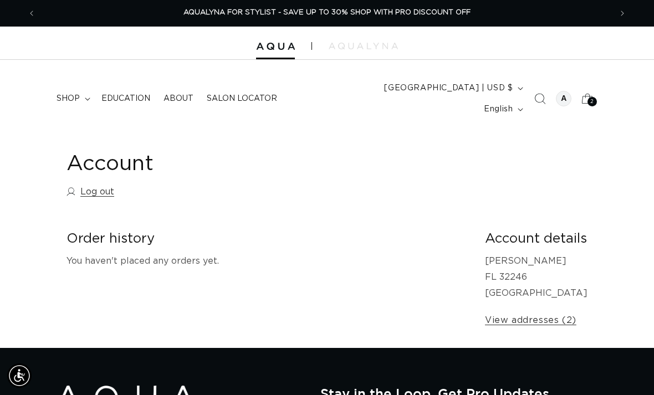 This screenshot has width=654, height=395. Describe the element at coordinates (242, 99) in the screenshot. I see `span: Salon Locator` at that location.